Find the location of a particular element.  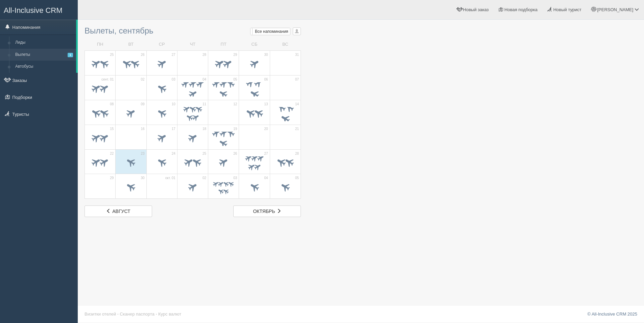

span: 07 is located at coordinates (297, 80).